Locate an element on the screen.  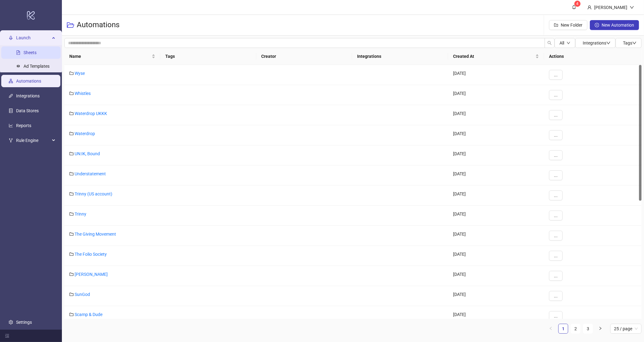
span: right is located at coordinates (600, 328).